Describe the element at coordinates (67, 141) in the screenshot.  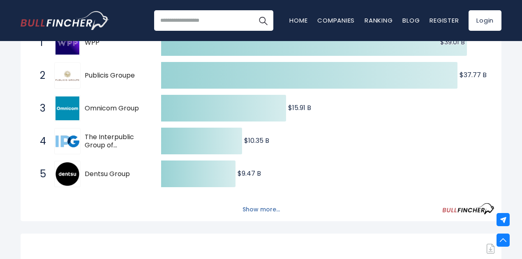
I see `img: The Interpublic Group of Companies` at that location.